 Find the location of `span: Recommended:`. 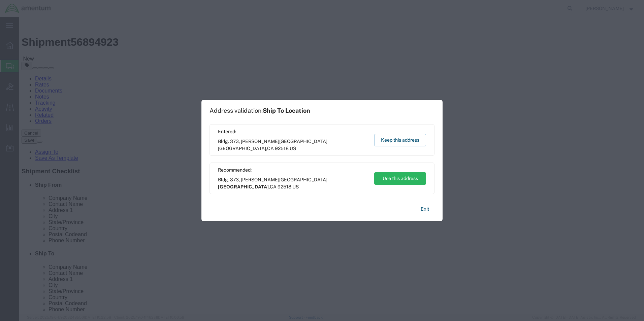

span: Recommended: is located at coordinates (293, 170).